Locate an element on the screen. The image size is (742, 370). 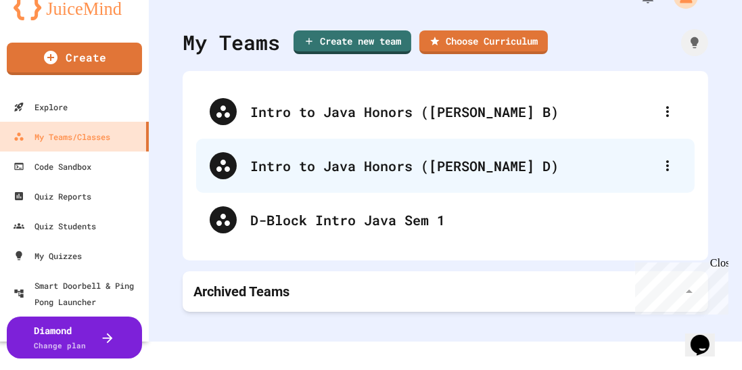
div: Explore is located at coordinates (41, 107).